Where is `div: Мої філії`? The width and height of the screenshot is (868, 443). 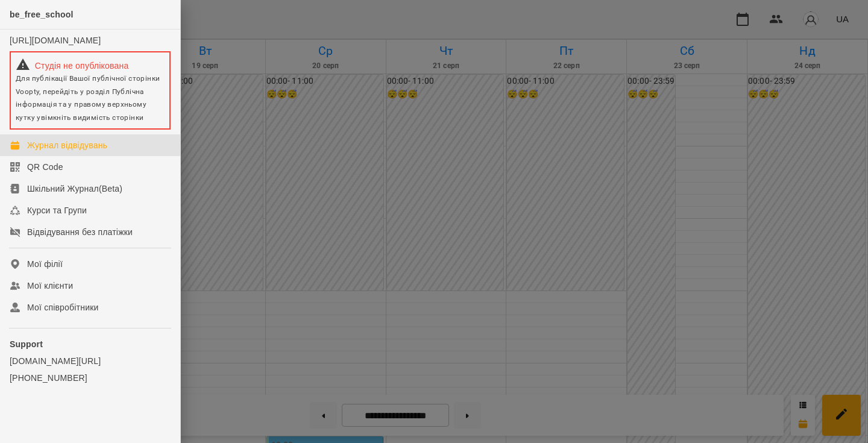 div: Мої філії is located at coordinates (44, 264).